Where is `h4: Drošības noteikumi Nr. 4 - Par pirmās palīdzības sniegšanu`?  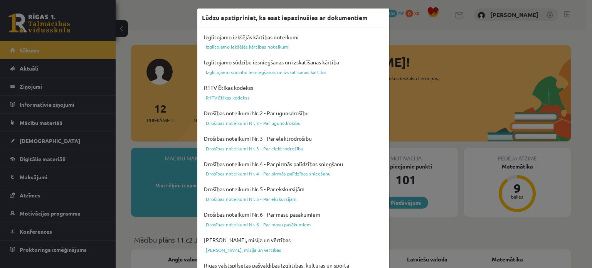 h4: Drošības noteikumi Nr. 4 - Par pirmās palīdzības sniegšanu is located at coordinates (293, 164).